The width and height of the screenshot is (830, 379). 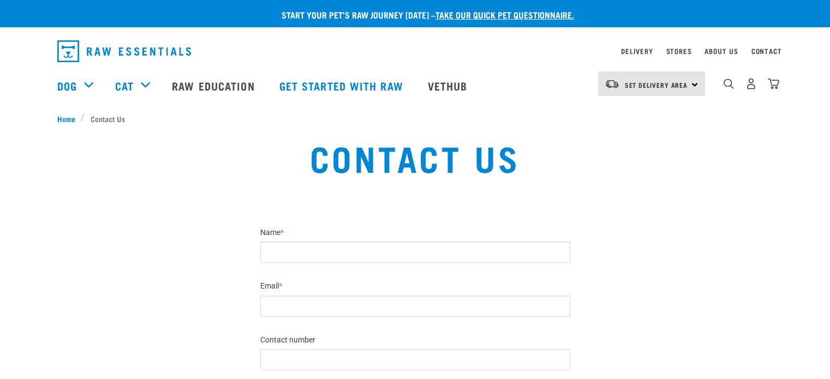 I want to click on a: About Us, so click(x=721, y=51).